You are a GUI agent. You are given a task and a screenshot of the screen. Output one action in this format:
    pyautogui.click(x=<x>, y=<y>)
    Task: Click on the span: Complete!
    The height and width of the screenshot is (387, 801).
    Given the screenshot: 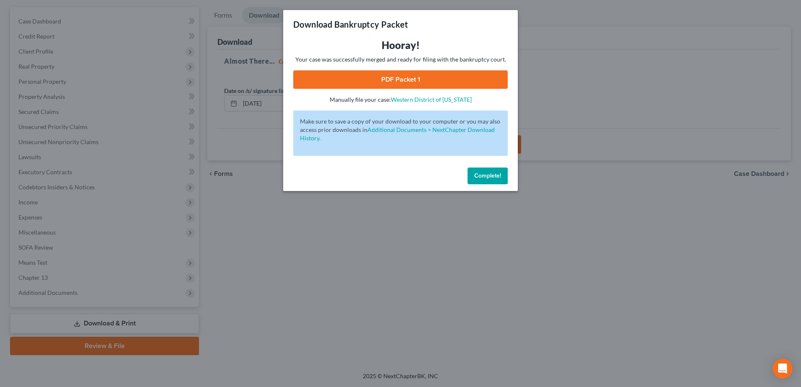 What is the action you would take?
    pyautogui.click(x=487, y=175)
    